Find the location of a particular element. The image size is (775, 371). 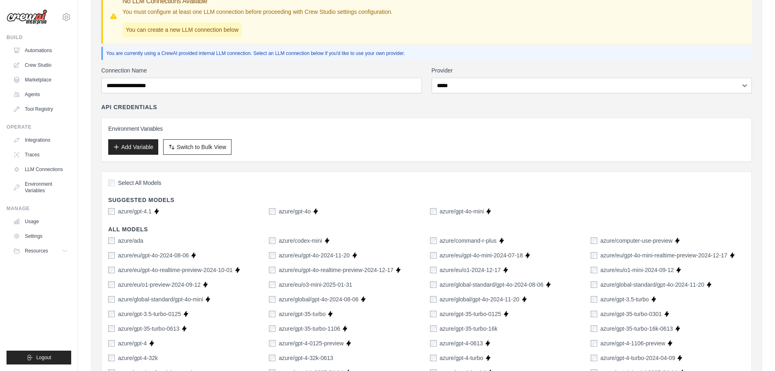

input: azure/gpt-4.1 is located at coordinates (111, 211).